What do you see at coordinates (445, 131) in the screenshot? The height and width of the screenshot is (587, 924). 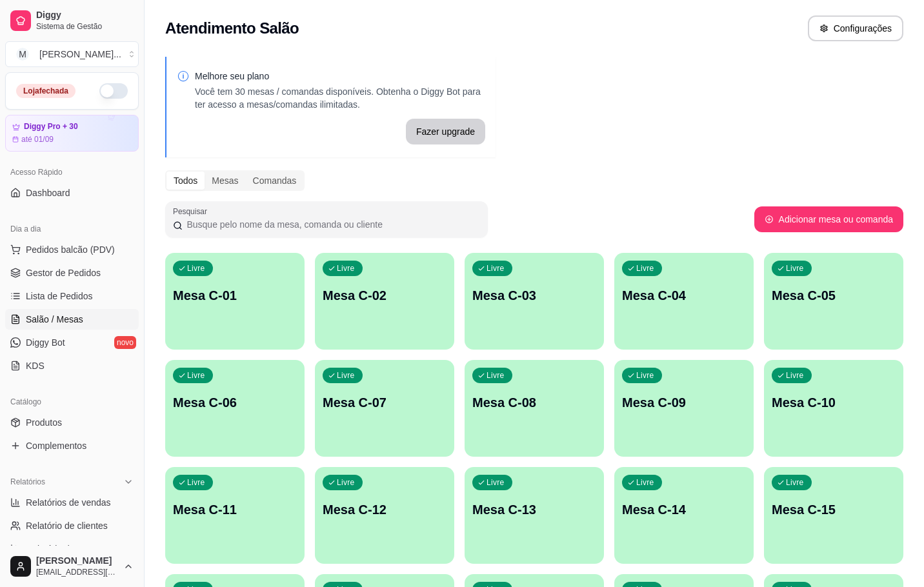 I see `a: Fazer upgrade` at bounding box center [445, 131].